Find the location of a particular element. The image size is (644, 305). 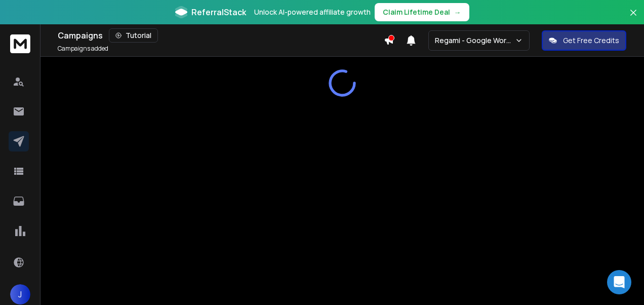

button: Close banner is located at coordinates (633, 18).